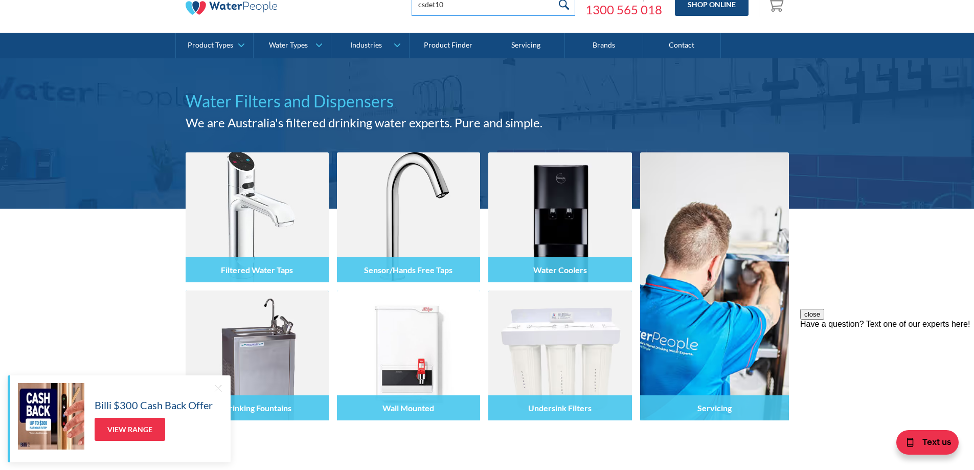  Describe the element at coordinates (257, 355) in the screenshot. I see `a: Drinking Fountains` at that location.